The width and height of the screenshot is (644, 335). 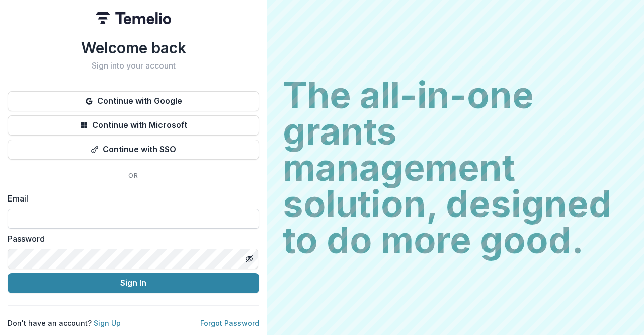 I want to click on h2: Sign into your account, so click(x=133, y=66).